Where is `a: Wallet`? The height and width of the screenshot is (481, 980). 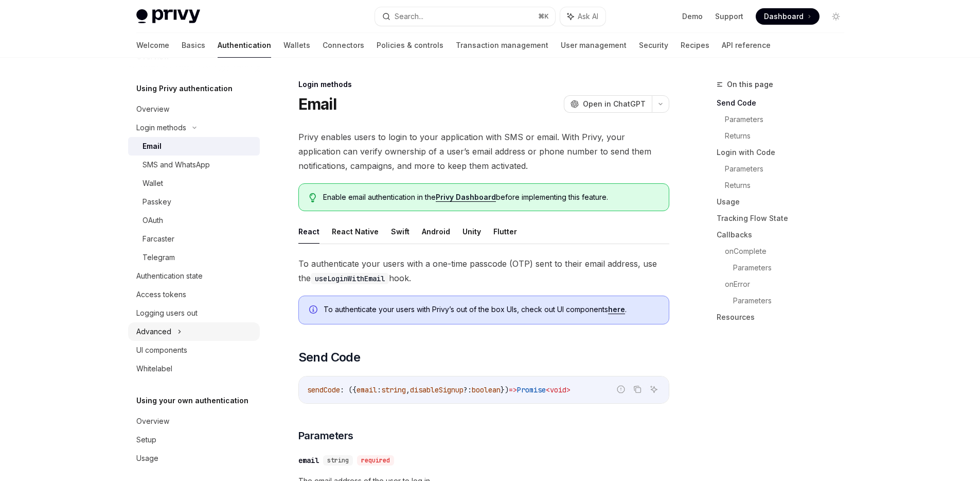
a: Wallet is located at coordinates (194, 183).